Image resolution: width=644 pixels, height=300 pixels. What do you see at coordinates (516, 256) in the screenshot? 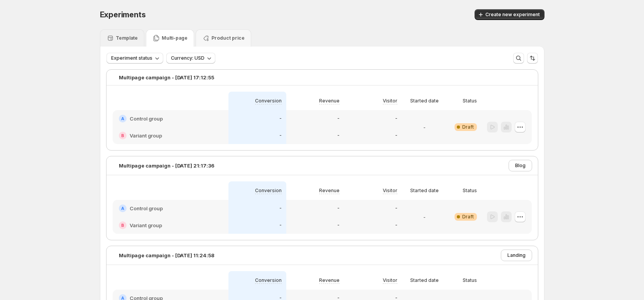
I see `span: Landing` at bounding box center [516, 256].